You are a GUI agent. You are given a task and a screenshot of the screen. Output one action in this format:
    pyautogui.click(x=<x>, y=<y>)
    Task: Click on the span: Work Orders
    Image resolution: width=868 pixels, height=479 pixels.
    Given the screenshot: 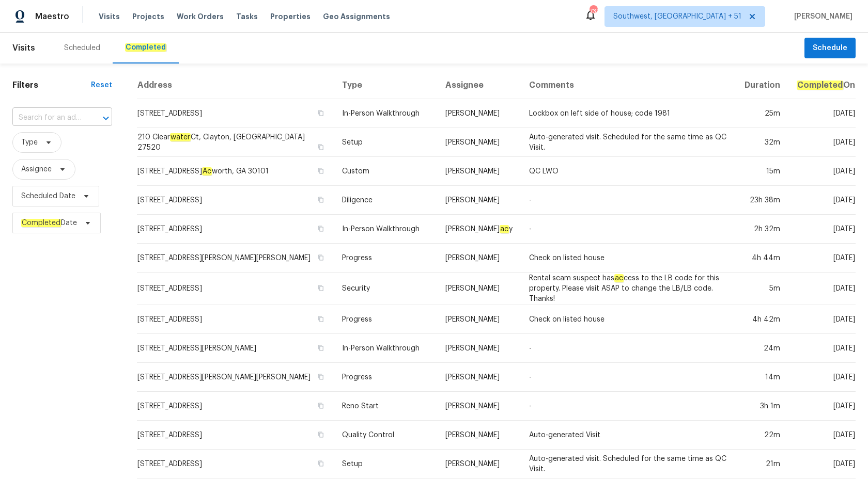 What is the action you would take?
    pyautogui.click(x=200, y=16)
    